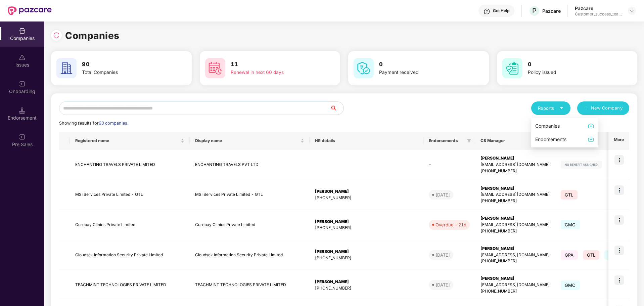 Image resolution: width=644 pixels, height=306 pixels. Describe the element at coordinates (22, 110) in the screenshot. I see `img: svg+xml;base64,PHN2ZyB3aWR0aD0iMTQuNSIgaGVpZ2h0PSIxNC41IiB2aWV3Qm94PSIwIDAgMTYgMTYiIGZpbGw9Im5vbm...` at that location.